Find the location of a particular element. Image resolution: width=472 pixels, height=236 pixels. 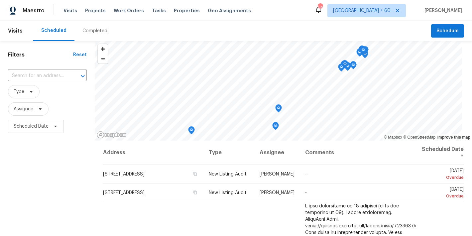

div: Reset is located at coordinates (80, 55).